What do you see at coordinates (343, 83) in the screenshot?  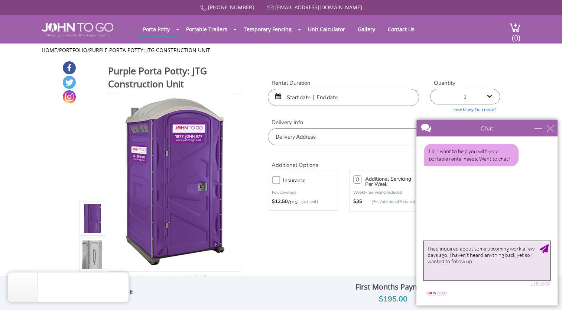 I see `label: Rental Duration` at bounding box center [343, 83].